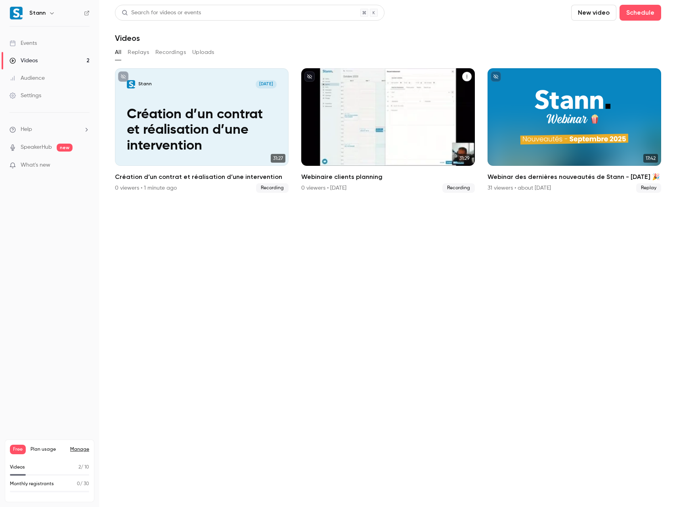 The image size is (677, 507). Describe the element at coordinates (648, 188) in the screenshot. I see `span: Replay` at that location.